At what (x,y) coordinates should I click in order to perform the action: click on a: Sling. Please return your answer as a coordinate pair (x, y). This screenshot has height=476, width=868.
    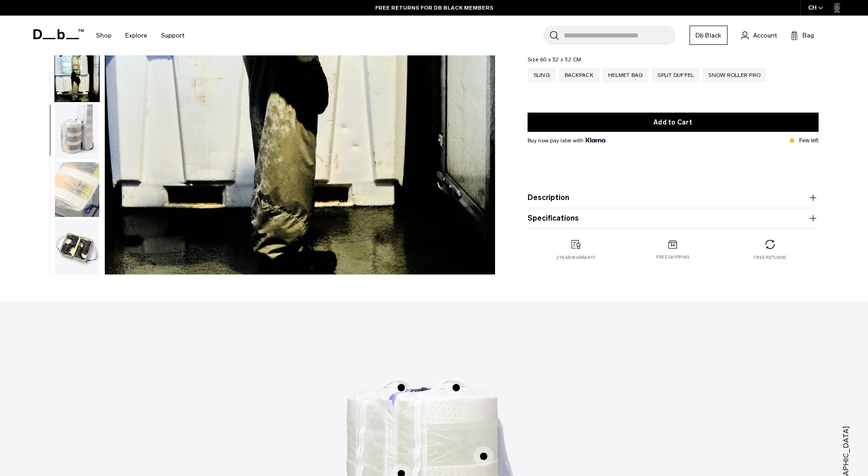
    Looking at the image, I should click on (542, 75).